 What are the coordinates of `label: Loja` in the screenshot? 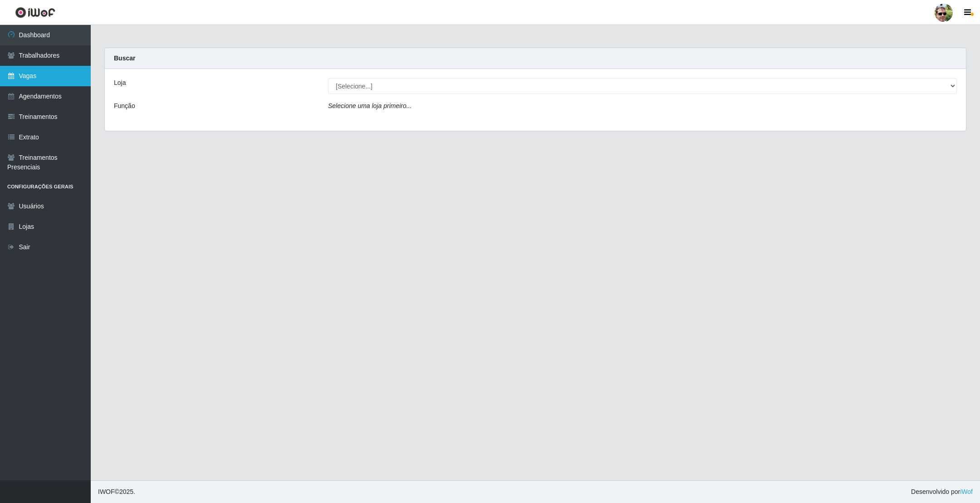 It's located at (120, 83).